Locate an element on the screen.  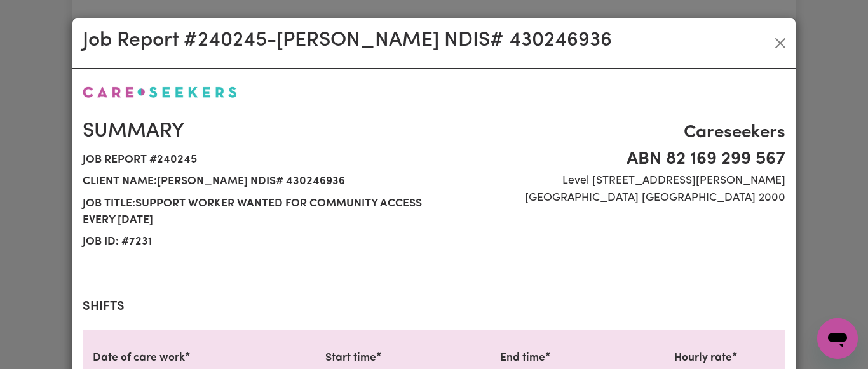
label: Start time is located at coordinates (351, 358).